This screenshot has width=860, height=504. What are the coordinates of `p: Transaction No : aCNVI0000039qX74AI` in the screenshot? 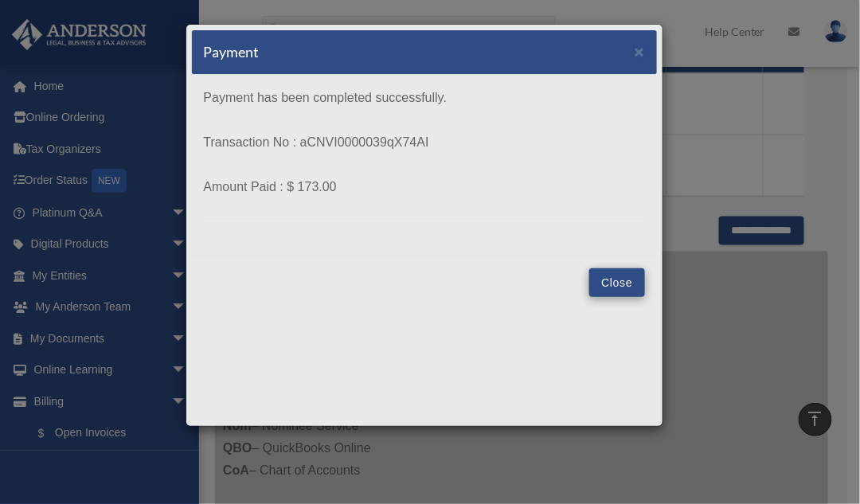 It's located at (425, 143).